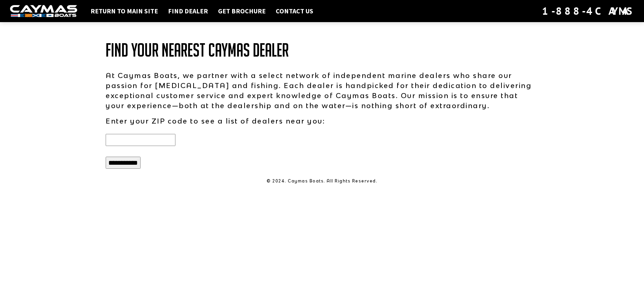  What do you see at coordinates (124, 11) in the screenshot?
I see `a: Return to main site` at bounding box center [124, 11].